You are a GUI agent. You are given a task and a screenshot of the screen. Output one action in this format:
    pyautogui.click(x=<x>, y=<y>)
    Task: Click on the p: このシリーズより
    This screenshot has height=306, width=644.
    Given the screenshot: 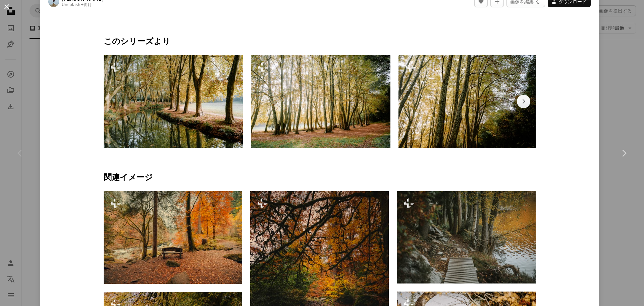 What is the action you would take?
    pyautogui.click(x=320, y=42)
    